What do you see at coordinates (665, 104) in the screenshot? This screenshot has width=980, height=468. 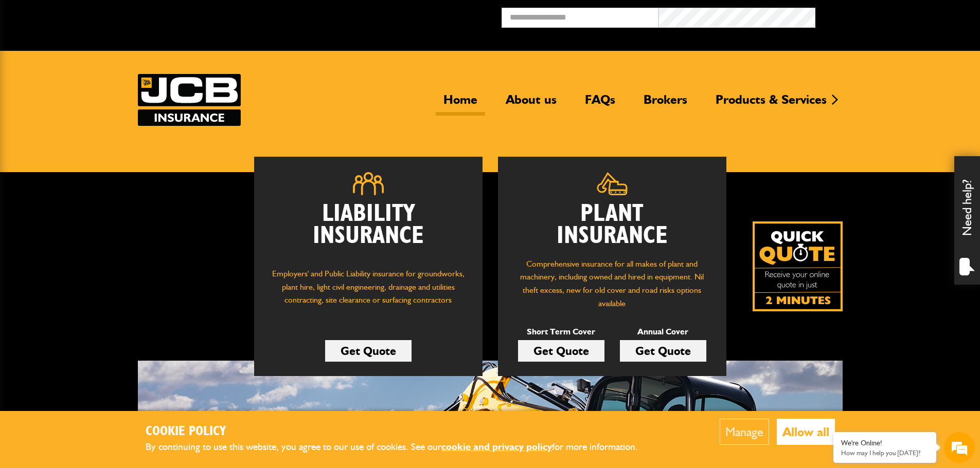 I see `a: Brokers` at bounding box center [665, 104].